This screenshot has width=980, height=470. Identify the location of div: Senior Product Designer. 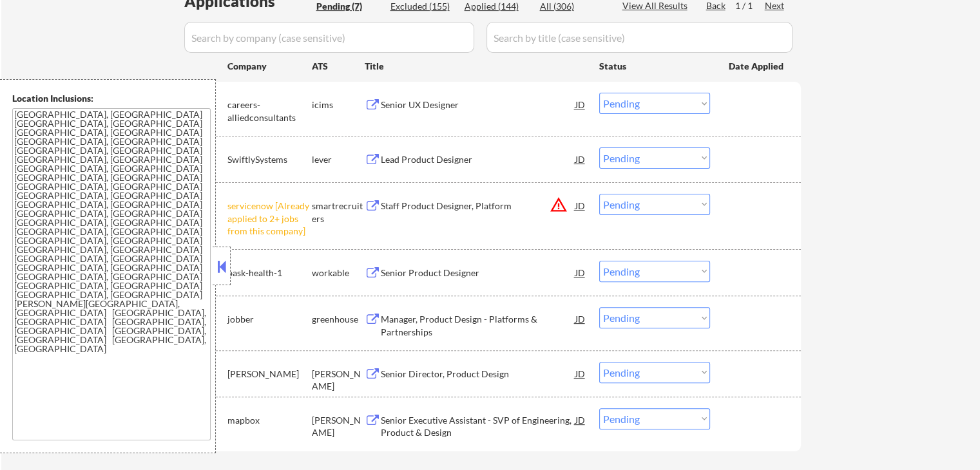
(478, 273).